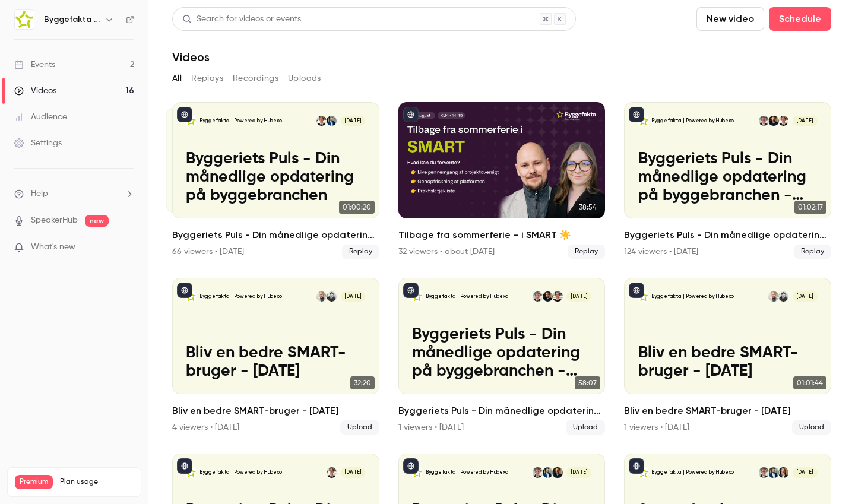  I want to click on span: Help, so click(39, 193).